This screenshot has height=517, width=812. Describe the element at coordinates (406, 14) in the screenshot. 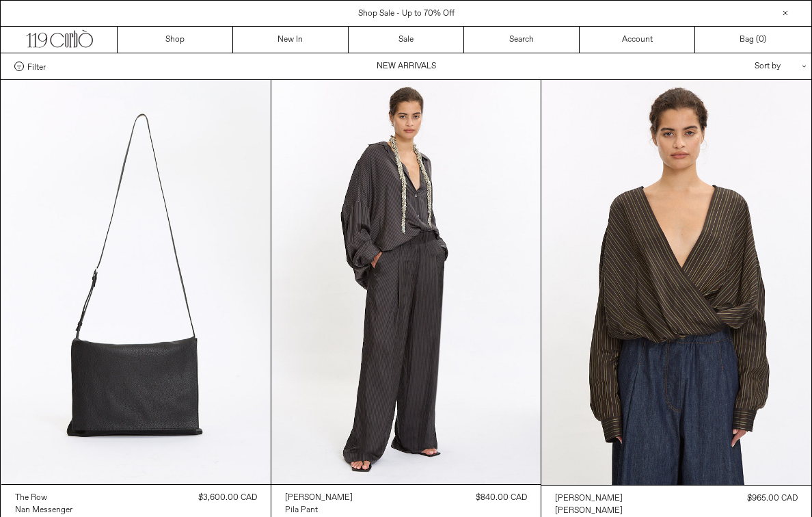

I see `span: Shop Sale - Up to 70% Off` at that location.